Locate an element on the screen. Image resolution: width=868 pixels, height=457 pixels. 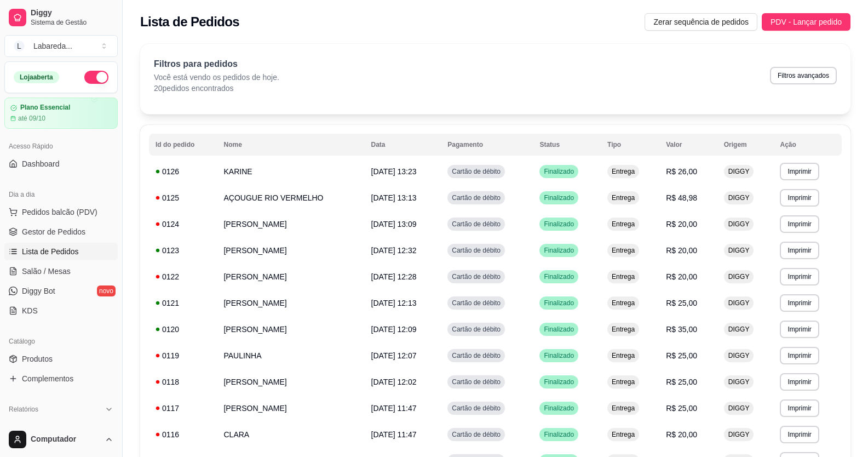
td: PAULINHA is located at coordinates (290, 355).